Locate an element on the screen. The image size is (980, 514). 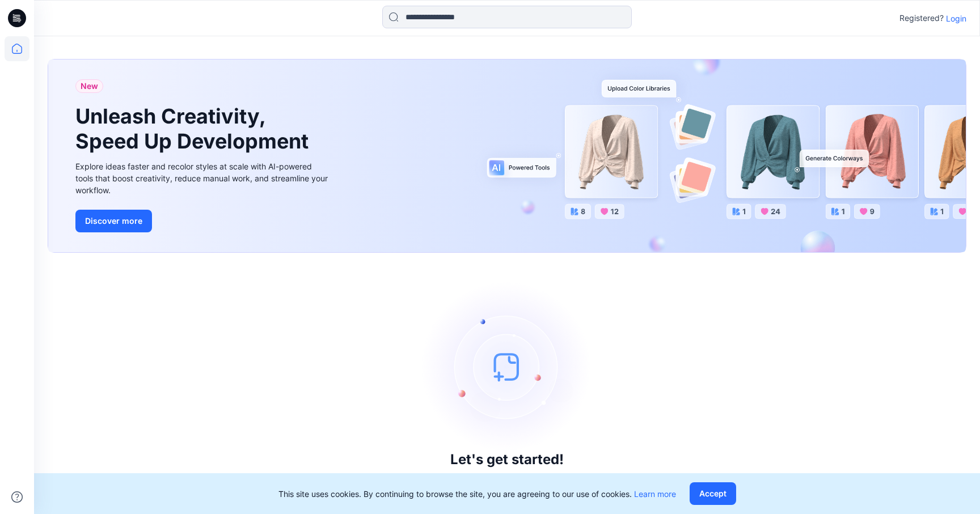
button: Accept is located at coordinates (713, 494).